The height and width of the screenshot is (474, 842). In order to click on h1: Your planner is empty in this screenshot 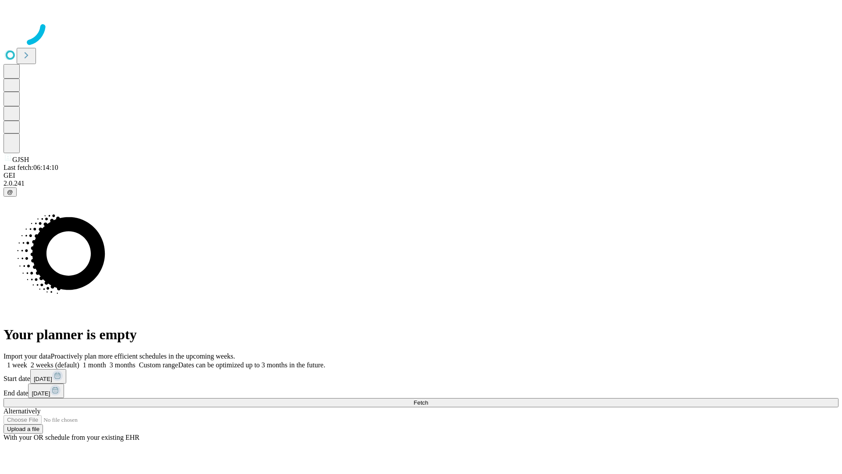, I will do `click(421, 334)`.